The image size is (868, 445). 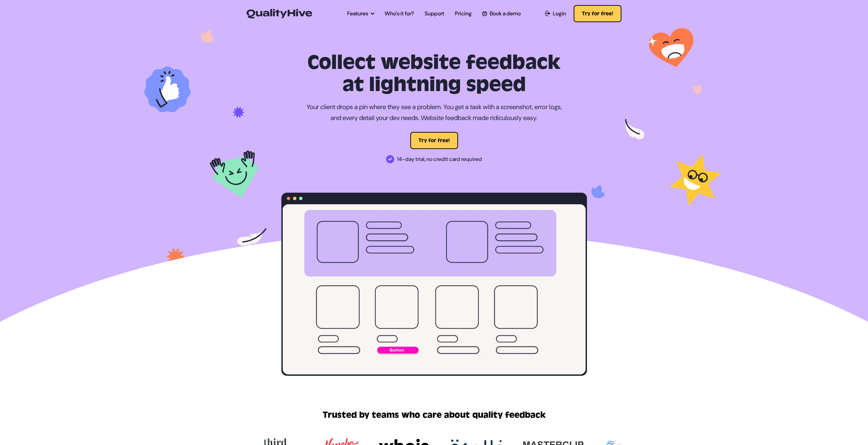 I want to click on h1: Collect website feedback at lightning speed, so click(x=434, y=74).